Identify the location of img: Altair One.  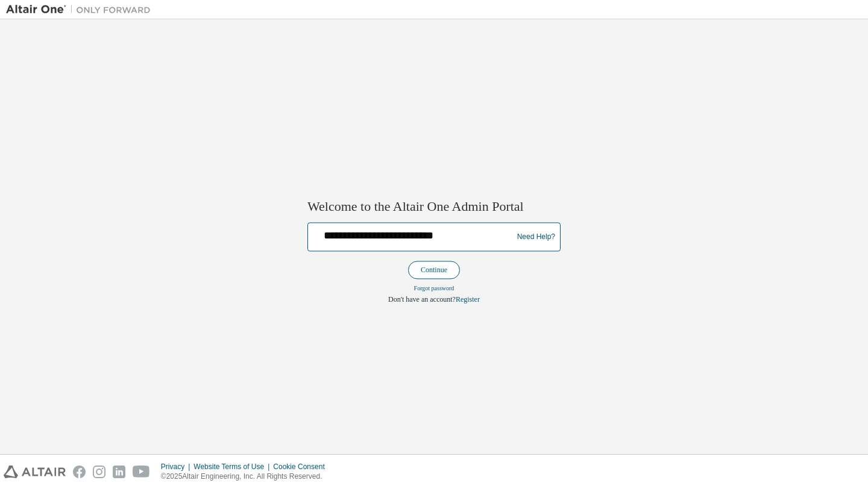
(81, 10).